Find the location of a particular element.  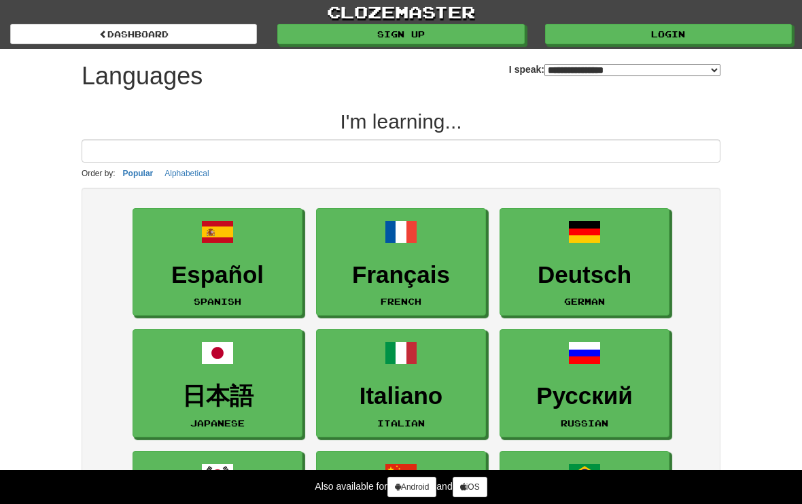

a: EspañolSpanish is located at coordinates (218, 262).